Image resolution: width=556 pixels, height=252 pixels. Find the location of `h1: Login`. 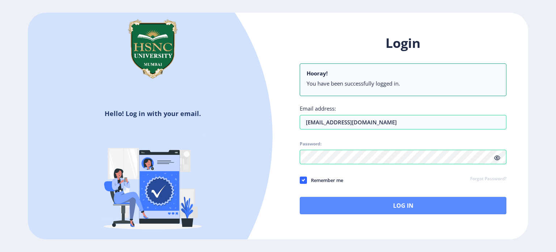

h1: Login is located at coordinates (403, 43).